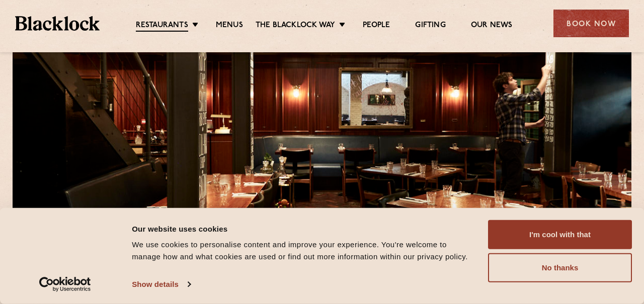 This screenshot has height=304, width=644. Describe the element at coordinates (296, 26) in the screenshot. I see `a: The Blacklock Way` at that location.